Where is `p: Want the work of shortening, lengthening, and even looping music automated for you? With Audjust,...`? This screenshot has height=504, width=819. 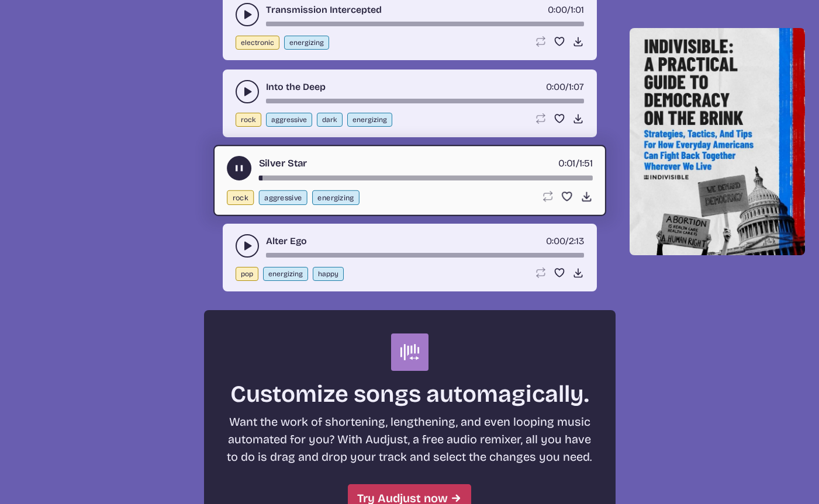 p: Want the work of shortening, lengthening, and even looping music automated for you? With Audjust,... is located at coordinates (410, 439).